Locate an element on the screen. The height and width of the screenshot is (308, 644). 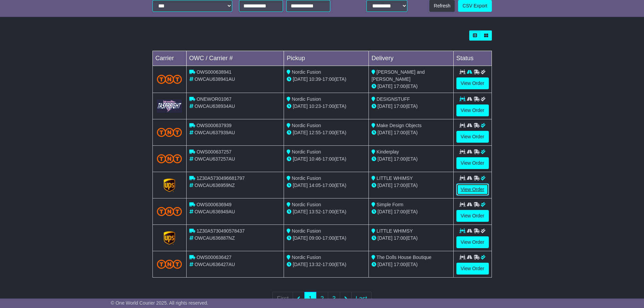
td: OWC / Carrier # is located at coordinates (235, 59).